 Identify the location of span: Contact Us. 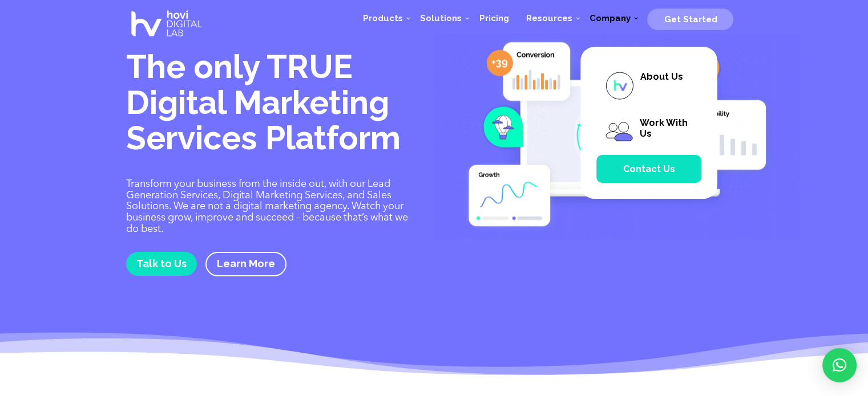
(648, 169).